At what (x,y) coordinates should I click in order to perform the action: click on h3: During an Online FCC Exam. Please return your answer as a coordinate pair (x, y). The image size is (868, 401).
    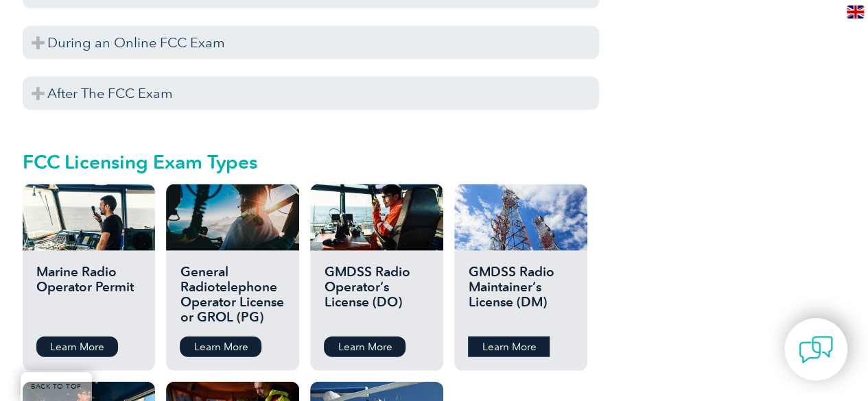
    Looking at the image, I should click on (311, 43).